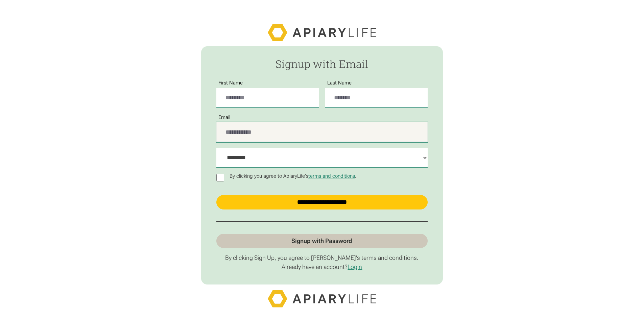 Image resolution: width=644 pixels, height=322 pixels. I want to click on a: Signup with Password, so click(322, 241).